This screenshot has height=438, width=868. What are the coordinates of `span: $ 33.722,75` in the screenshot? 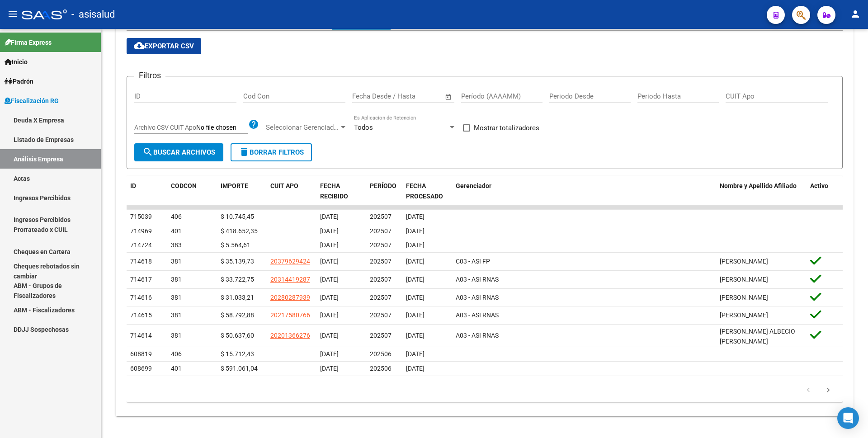 It's located at (238, 279).